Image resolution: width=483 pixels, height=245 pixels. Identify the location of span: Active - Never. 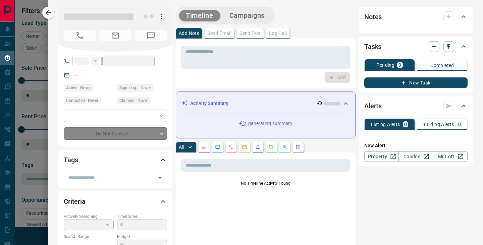
(78, 88).